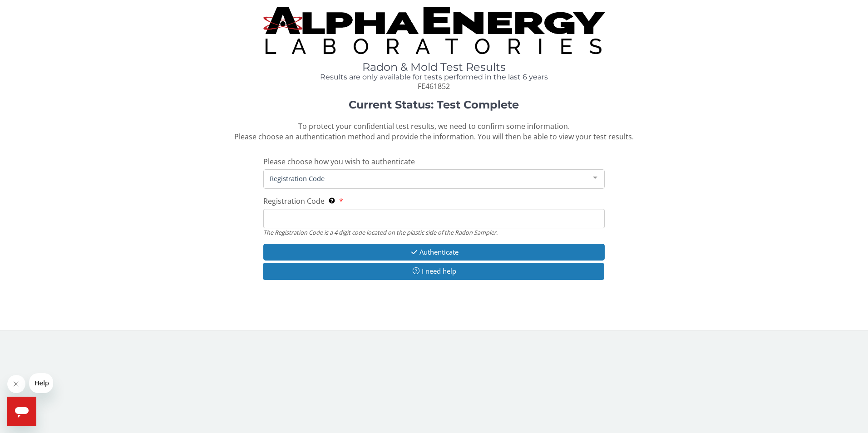 The image size is (868, 433). Describe the element at coordinates (434, 232) in the screenshot. I see `div: The Registration Code is a 4 digit code located on the plastic side of the Radon Sampler.` at that location.